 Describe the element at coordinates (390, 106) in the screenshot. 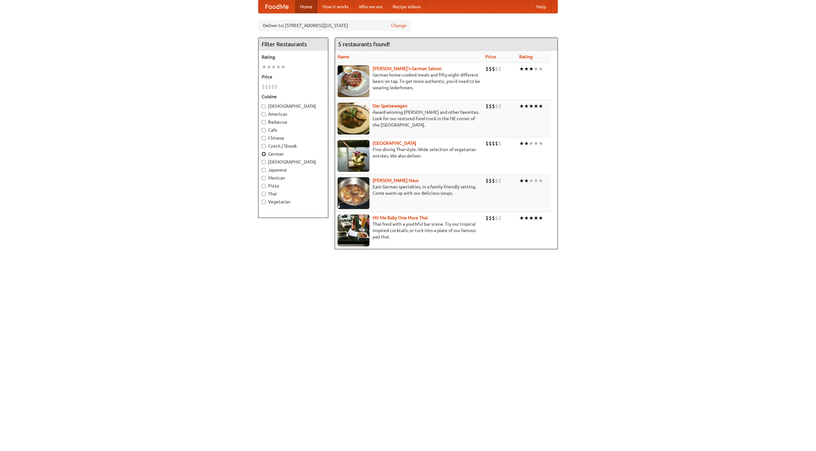

I see `b: Der Speisewagen` at that location.